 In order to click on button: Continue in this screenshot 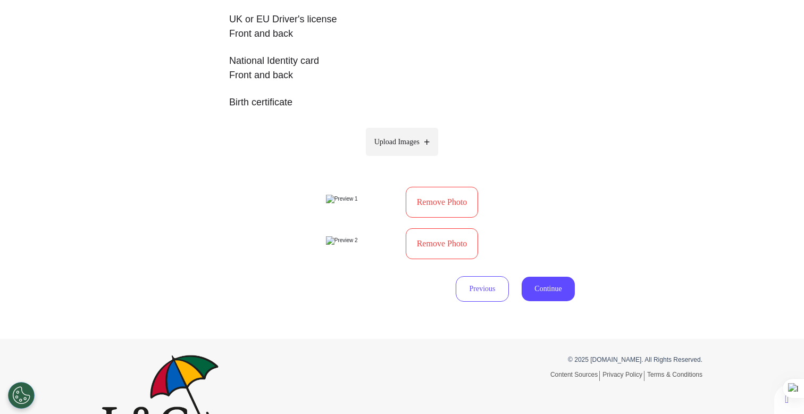, I will do `click(548, 289)`.